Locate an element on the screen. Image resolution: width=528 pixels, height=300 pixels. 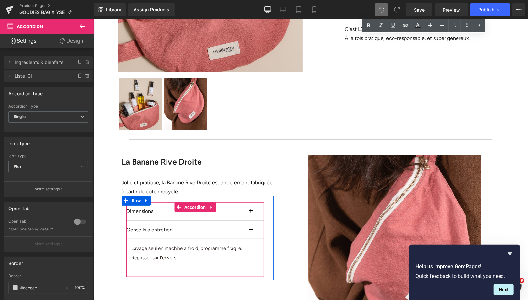
p: Jolie et pratique, la Banane Rive Droite est entièrement fabriquée à partir de coton recyclé. is located at coordinates (104, 167).